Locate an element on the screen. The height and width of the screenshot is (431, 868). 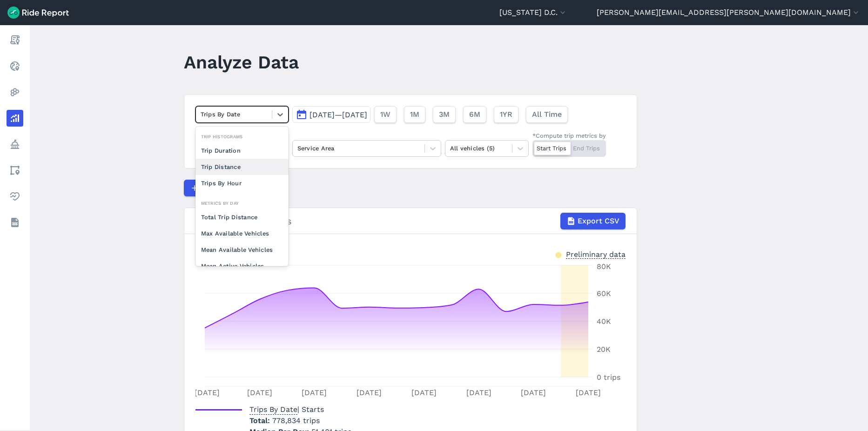
div: Trip Duration is located at coordinates (242, 150).